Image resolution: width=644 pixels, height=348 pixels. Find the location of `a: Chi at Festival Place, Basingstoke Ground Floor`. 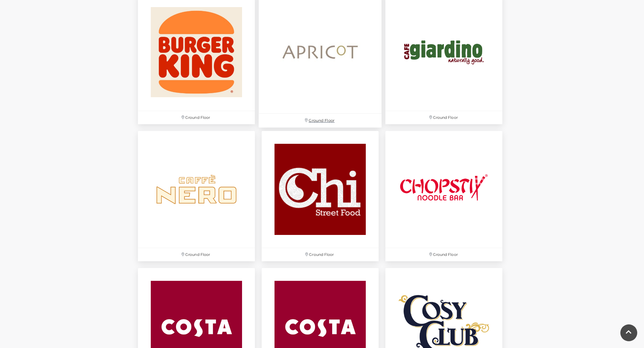

a: Chi at Festival Place, Basingstoke Ground Floor is located at coordinates (320, 196).